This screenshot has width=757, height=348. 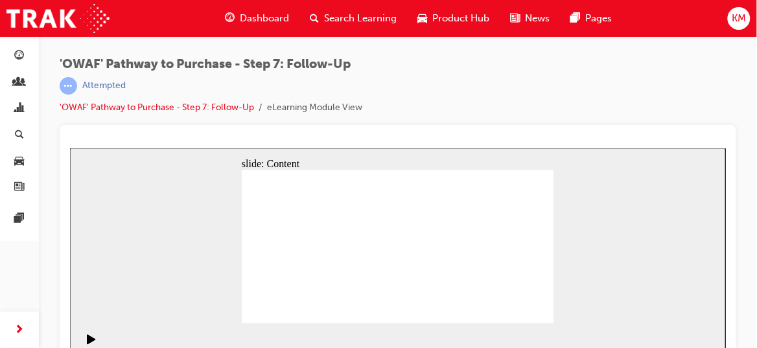 I want to click on span: people-icon, so click(x=19, y=83).